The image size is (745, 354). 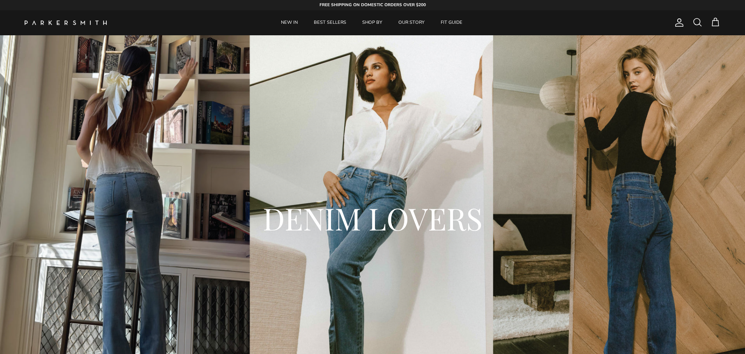 What do you see at coordinates (372, 218) in the screenshot?
I see `h2: DENIM LOVERS` at bounding box center [372, 218].